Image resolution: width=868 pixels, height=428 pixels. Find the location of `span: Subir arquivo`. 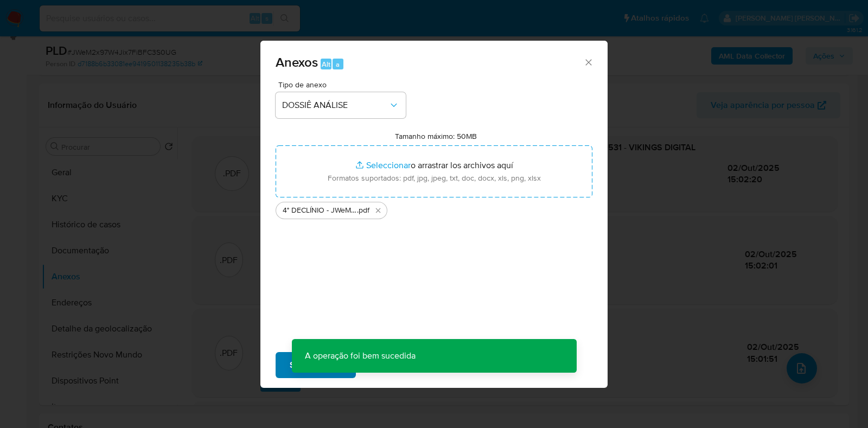

span: Subir arquivo is located at coordinates (315, 365).